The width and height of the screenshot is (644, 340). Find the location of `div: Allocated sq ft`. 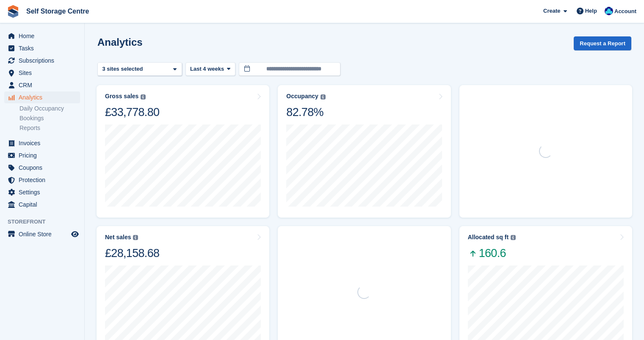

div: Allocated sq ft is located at coordinates (488, 237).